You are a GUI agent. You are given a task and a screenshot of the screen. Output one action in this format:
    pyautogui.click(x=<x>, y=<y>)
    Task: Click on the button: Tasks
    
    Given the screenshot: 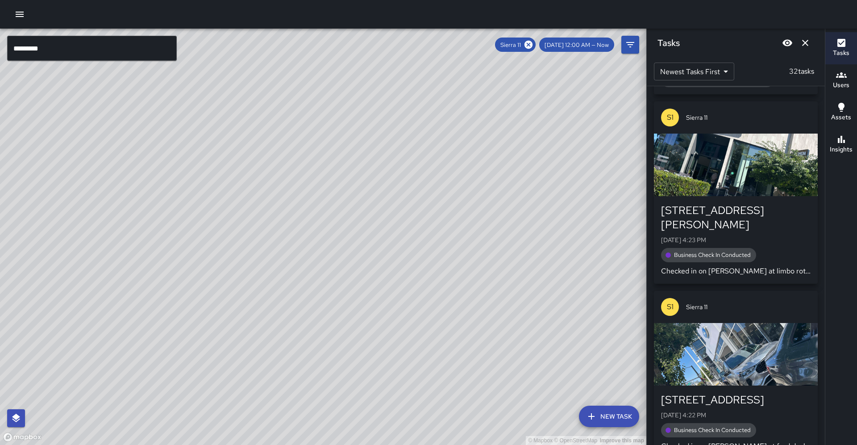 What is the action you would take?
    pyautogui.click(x=841, y=48)
    